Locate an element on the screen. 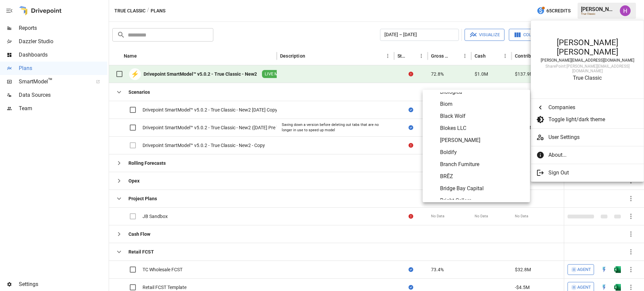 This screenshot has height=291, width=644. span: Toggle light/dark theme is located at coordinates (591, 120).